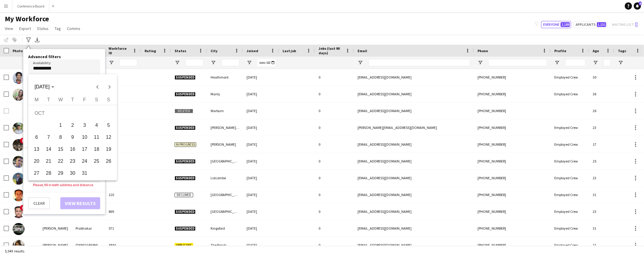 The image size is (644, 256). What do you see at coordinates (73, 173) in the screenshot?
I see `span: 30` at bounding box center [73, 173].